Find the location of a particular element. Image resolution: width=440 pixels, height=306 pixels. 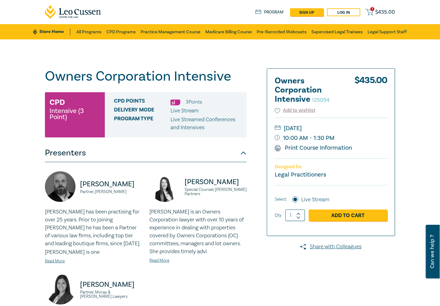

a: CPD Programs is located at coordinates (121, 32).